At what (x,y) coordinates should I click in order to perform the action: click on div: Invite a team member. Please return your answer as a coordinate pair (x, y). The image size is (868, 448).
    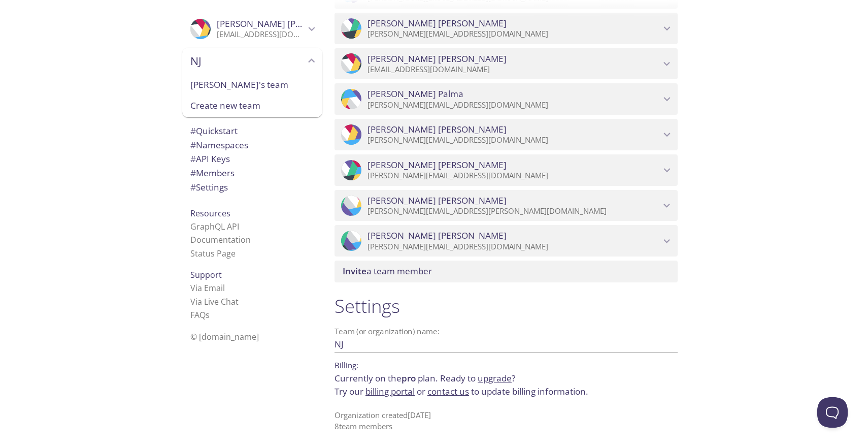
    Looking at the image, I should click on (506, 271).